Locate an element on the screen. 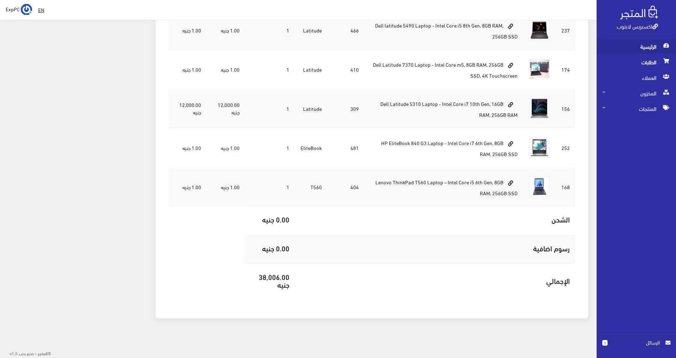 This screenshot has height=358, width=676. td: T560 is located at coordinates (311, 187).